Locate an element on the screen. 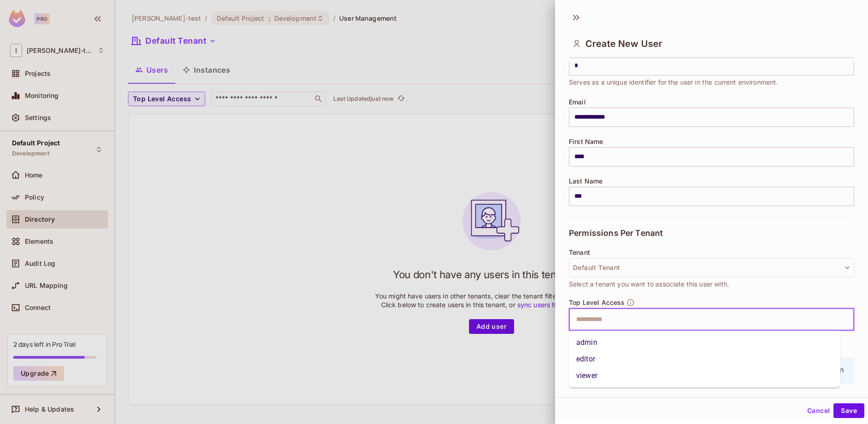 This screenshot has height=424, width=868. button: Save is located at coordinates (849, 411).